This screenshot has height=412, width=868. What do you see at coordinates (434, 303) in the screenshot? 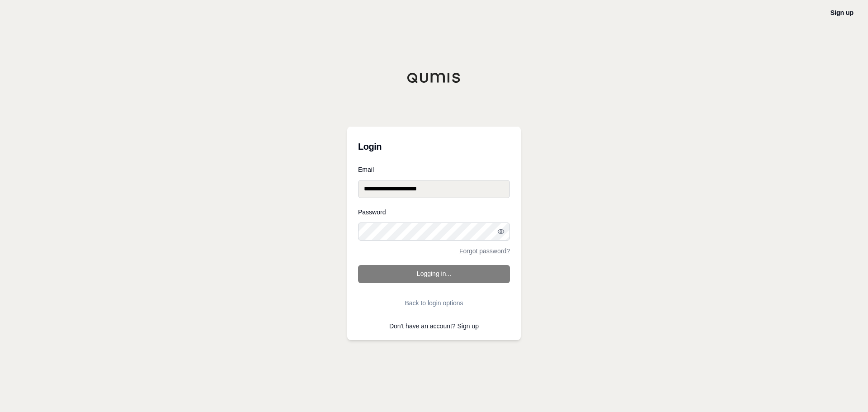
I see `button: Back to login options` at bounding box center [434, 303].